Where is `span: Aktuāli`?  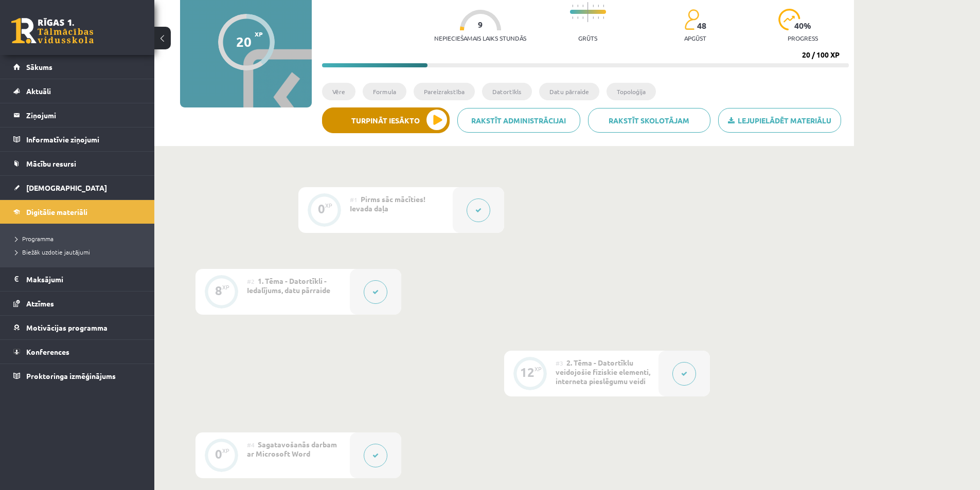 span: Aktuāli is located at coordinates (39, 91).